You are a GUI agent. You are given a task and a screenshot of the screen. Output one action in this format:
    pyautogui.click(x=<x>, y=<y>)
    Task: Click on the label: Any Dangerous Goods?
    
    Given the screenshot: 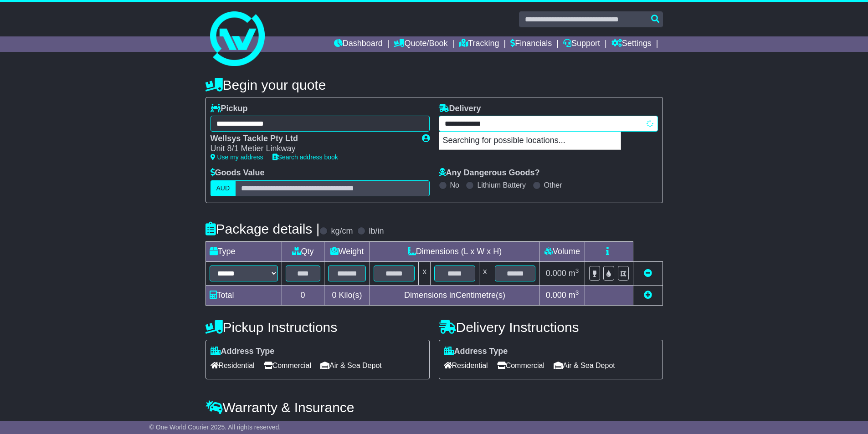 What is the action you would take?
    pyautogui.click(x=489, y=173)
    